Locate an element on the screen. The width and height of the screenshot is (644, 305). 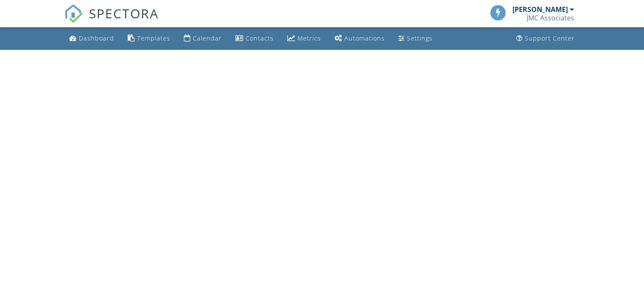
div: Settings is located at coordinates (420, 38).